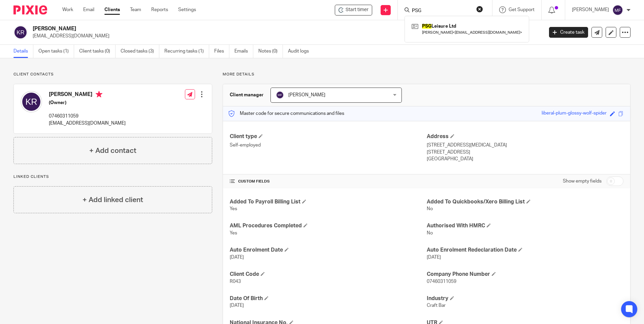 The height and width of the screenshot is (324, 644). Describe the element at coordinates (480, 9) in the screenshot. I see `button: Clear` at that location.